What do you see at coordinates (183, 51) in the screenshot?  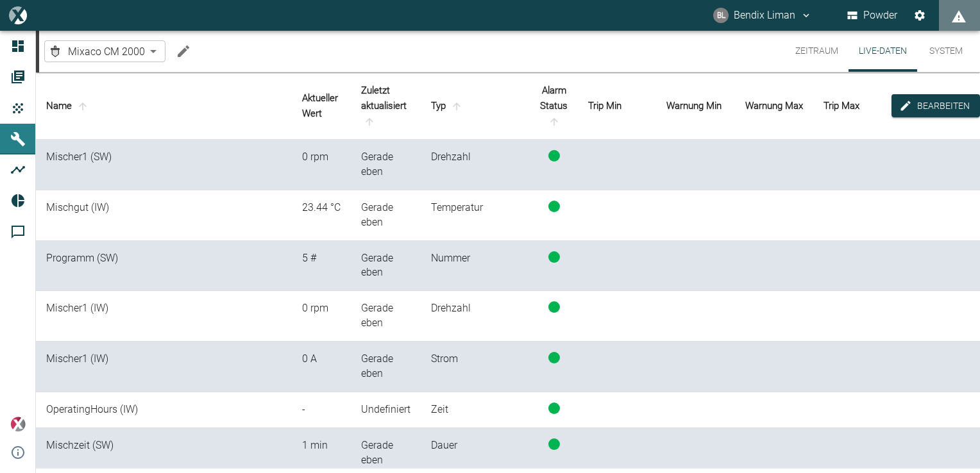 I see `button: Machine bearbeiten` at bounding box center [183, 51].